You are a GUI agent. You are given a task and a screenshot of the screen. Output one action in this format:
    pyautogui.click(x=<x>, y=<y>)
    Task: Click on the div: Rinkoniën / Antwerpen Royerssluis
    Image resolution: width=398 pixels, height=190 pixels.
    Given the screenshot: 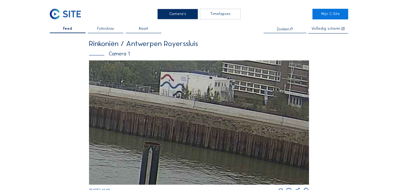 What is the action you would take?
    pyautogui.click(x=199, y=44)
    